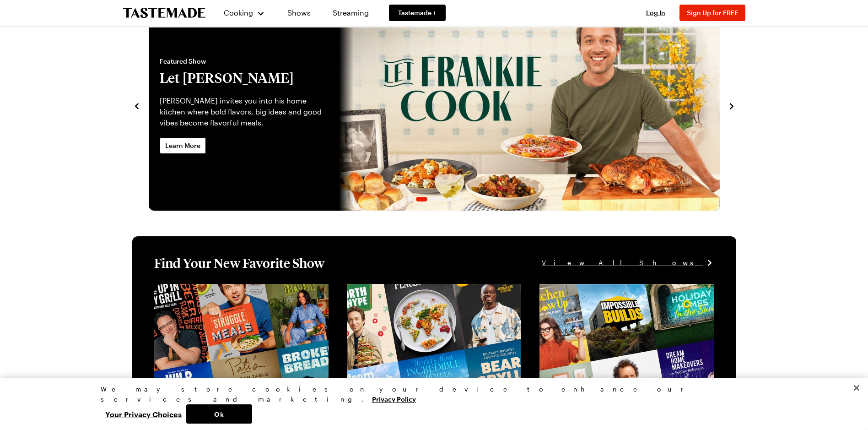  What do you see at coordinates (143, 414) in the screenshot?
I see `button: Your Privacy Choices` at bounding box center [143, 414].